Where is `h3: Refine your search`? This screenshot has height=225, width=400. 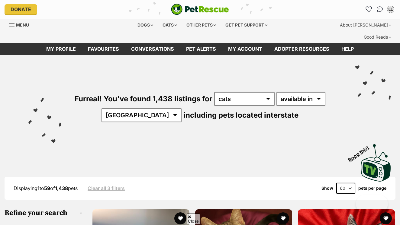
h3: Refine your search is located at coordinates (43, 213).